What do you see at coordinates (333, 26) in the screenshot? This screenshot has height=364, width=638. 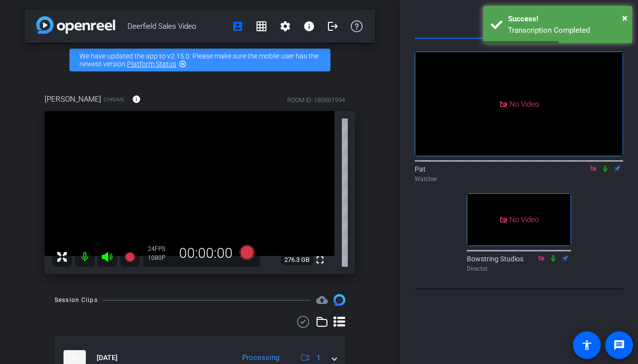 I see `mat-icon: logout` at bounding box center [333, 26].